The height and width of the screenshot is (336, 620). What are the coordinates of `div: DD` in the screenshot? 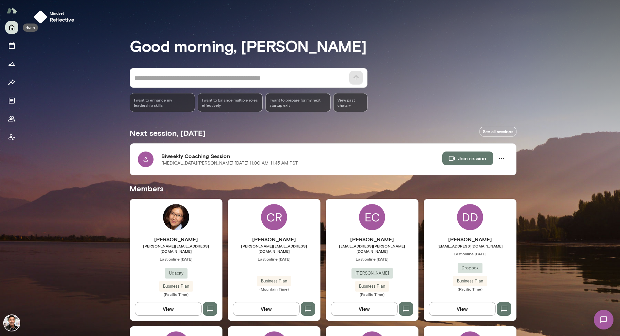 It's located at (470, 217).